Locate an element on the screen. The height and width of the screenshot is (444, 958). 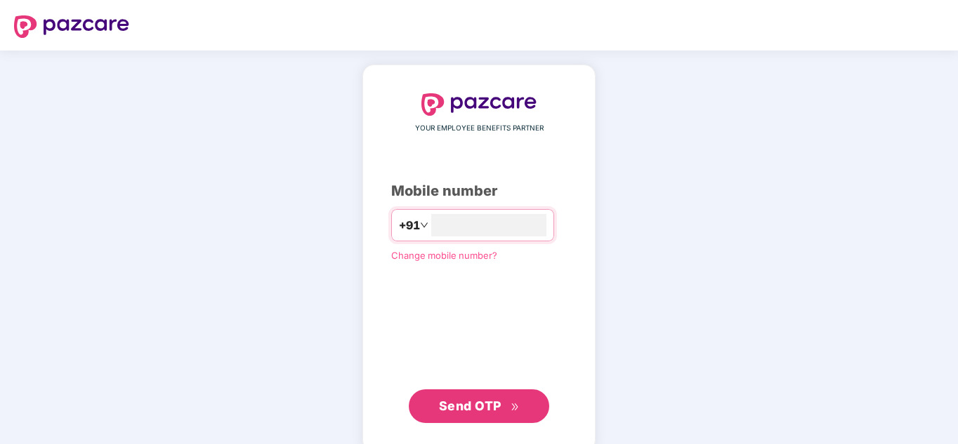
button: Send OTPdouble-right is located at coordinates (479, 407).